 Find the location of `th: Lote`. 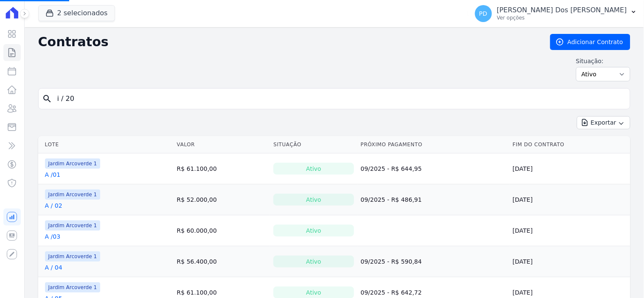

th: Lote is located at coordinates (105, 145).